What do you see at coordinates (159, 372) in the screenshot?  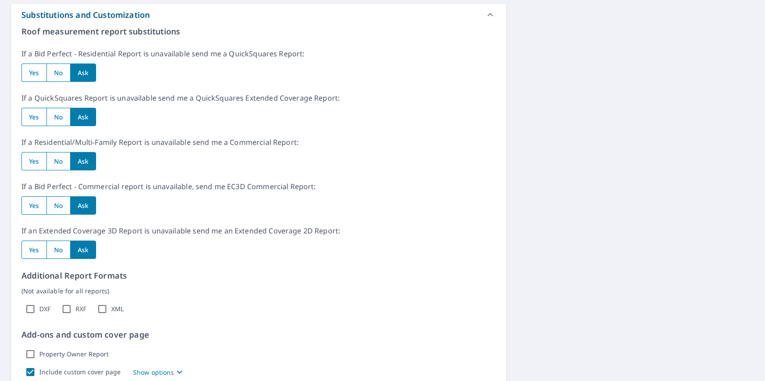 I see `button: Show options` at bounding box center [159, 372].